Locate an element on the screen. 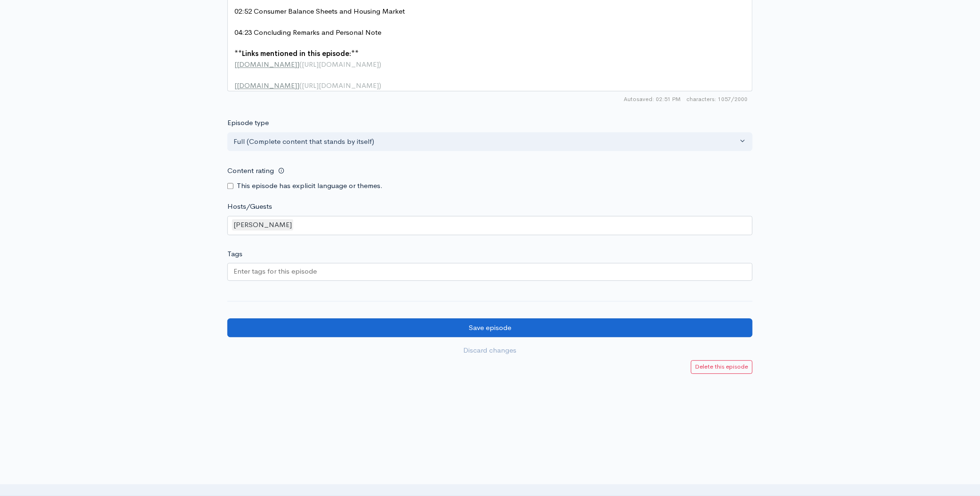 This screenshot has width=980, height=496. span: 1057/2000 is located at coordinates (717, 99).